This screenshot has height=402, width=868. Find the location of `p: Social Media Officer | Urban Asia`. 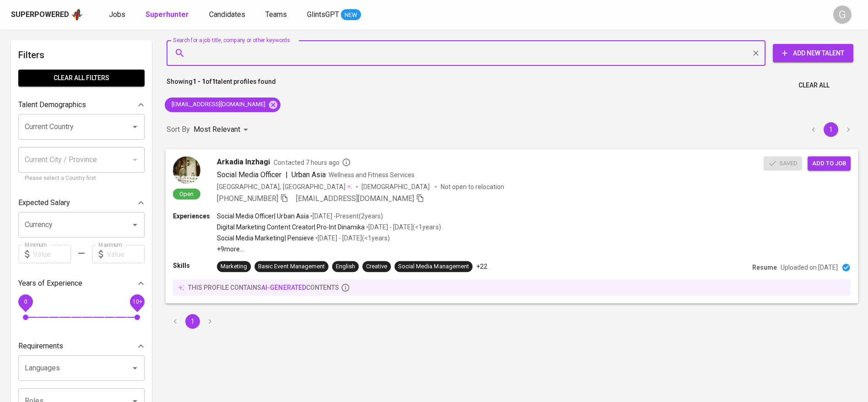

p: Social Media Officer | Urban Asia is located at coordinates (263, 216).